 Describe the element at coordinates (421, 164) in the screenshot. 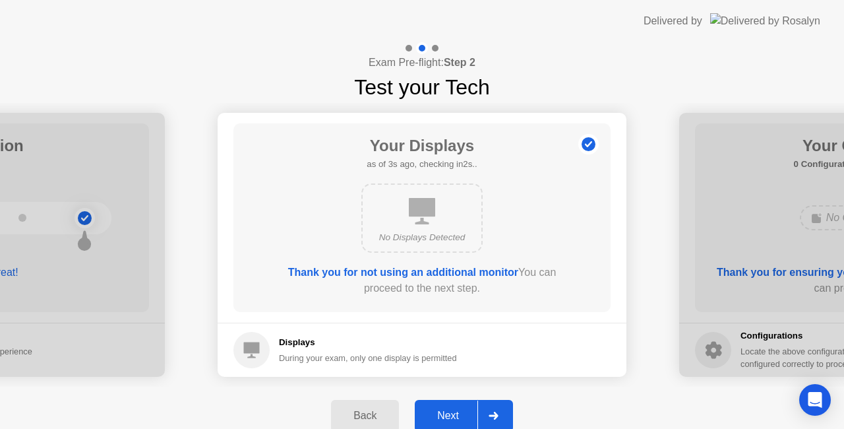

I see `h5: as of 3s ago, checking in2s..` at that location.